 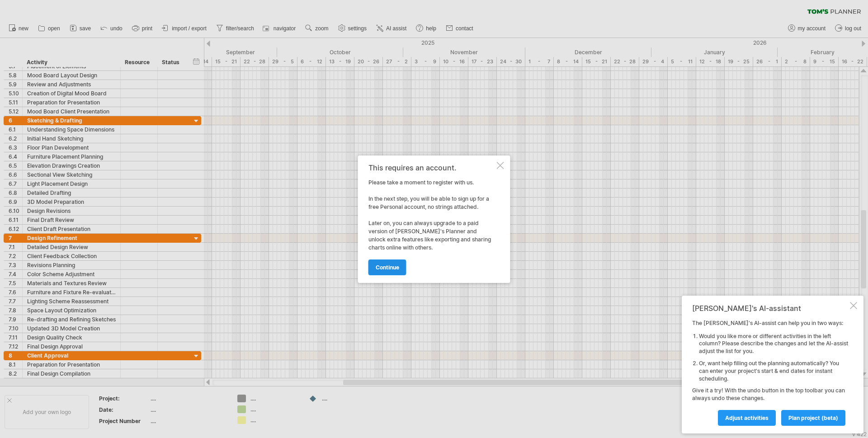 What do you see at coordinates (388, 267) in the screenshot?
I see `span: continue` at bounding box center [388, 267].